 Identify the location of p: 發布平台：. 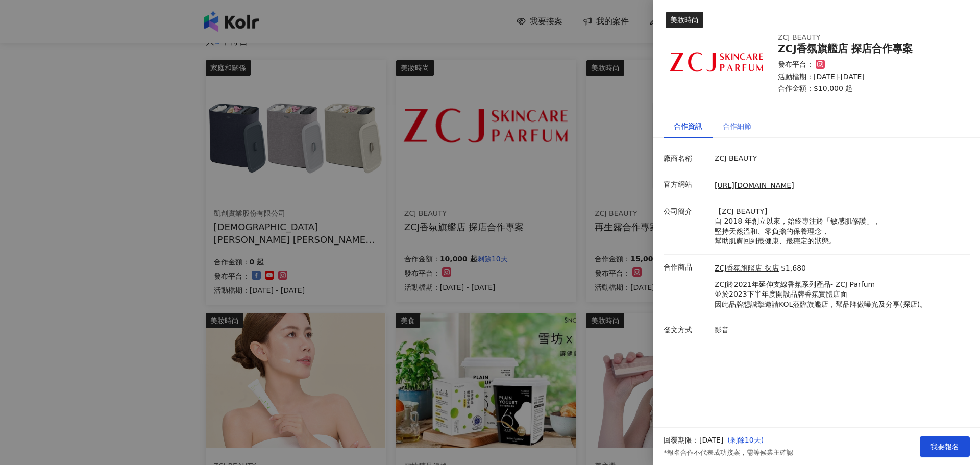
(796, 65).